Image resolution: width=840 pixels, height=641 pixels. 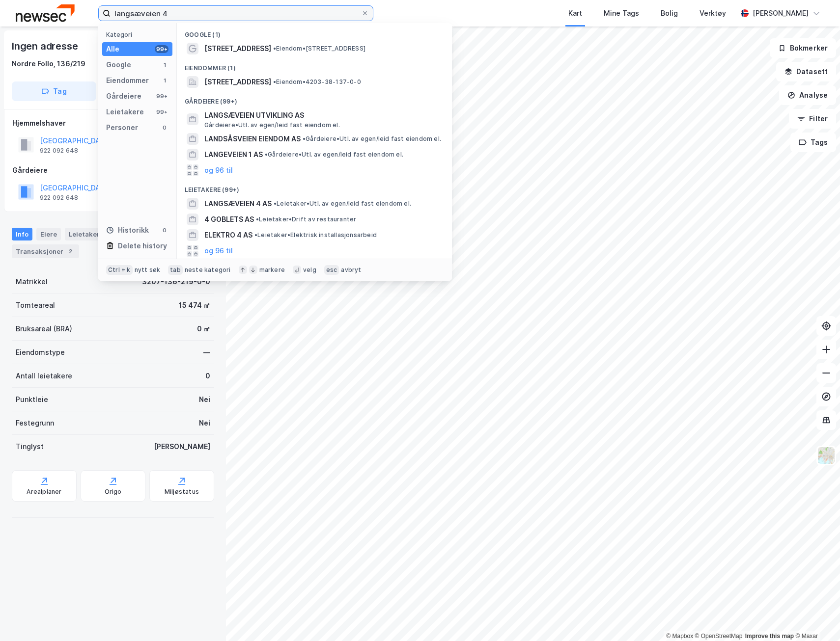 I want to click on a: Mapbox, so click(x=680, y=636).